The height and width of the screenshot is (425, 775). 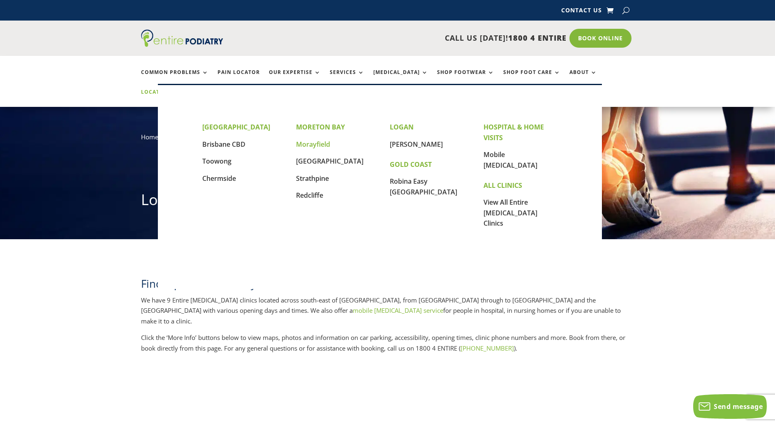 I want to click on a: Home, so click(x=150, y=137).